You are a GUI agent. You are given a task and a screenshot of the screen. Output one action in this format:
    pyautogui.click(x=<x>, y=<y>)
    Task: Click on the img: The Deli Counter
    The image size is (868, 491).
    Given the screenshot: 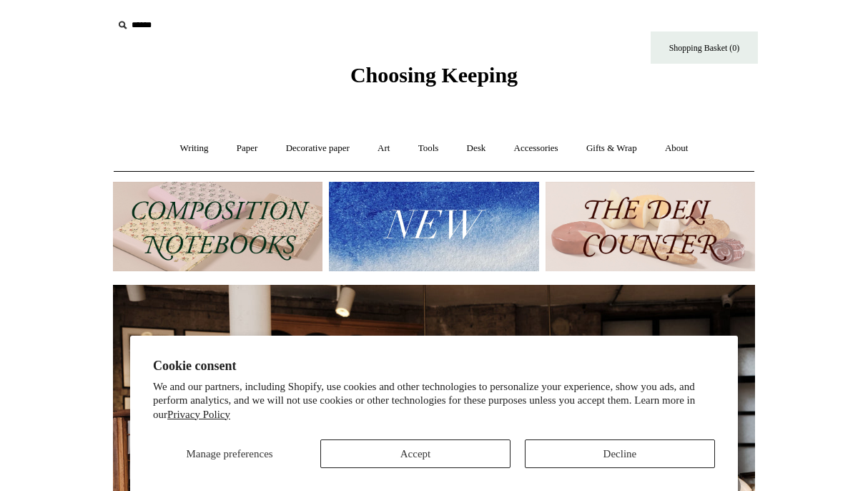 What is the action you would take?
    pyautogui.click(x=650, y=226)
    